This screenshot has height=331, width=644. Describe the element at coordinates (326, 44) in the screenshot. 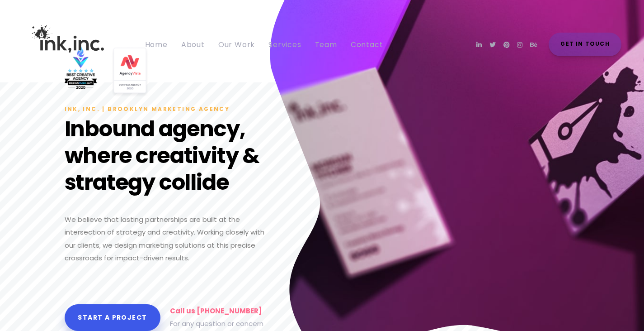

I see `span: Team` at that location.